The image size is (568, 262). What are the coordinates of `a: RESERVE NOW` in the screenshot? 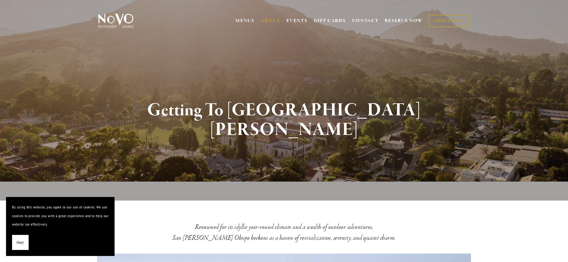 It's located at (404, 21).